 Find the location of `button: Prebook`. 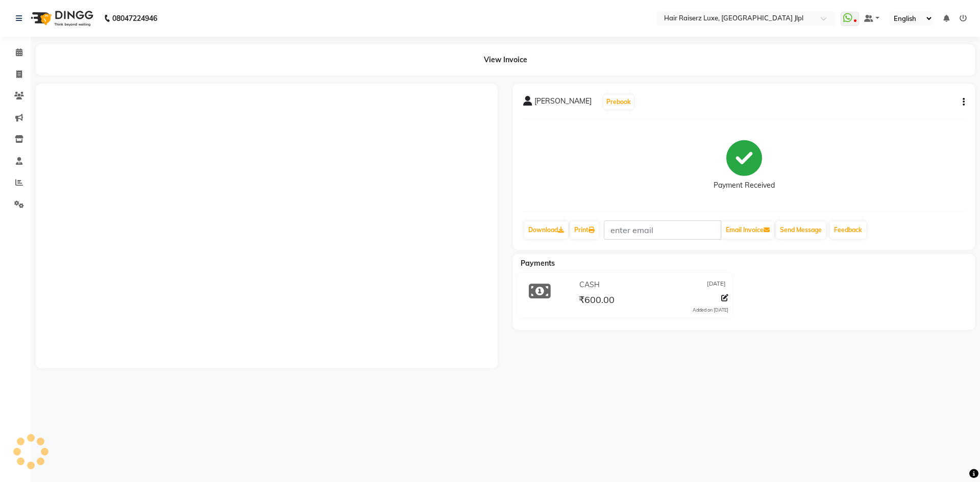

button: Prebook is located at coordinates (619, 102).